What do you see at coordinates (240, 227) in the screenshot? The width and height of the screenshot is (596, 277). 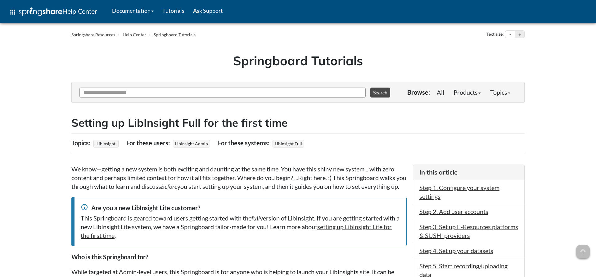 I see `div: This Springboard is geared toward users getting started with the version of LibInsight. If you ar...` at bounding box center [240, 227].